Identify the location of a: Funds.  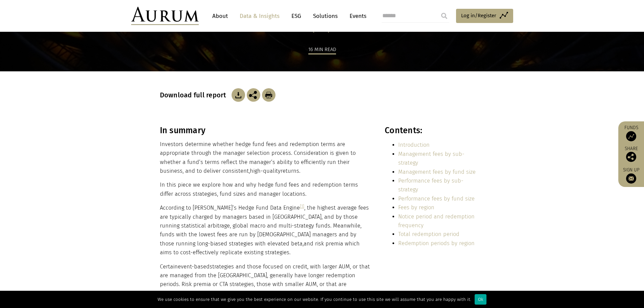
(631, 133).